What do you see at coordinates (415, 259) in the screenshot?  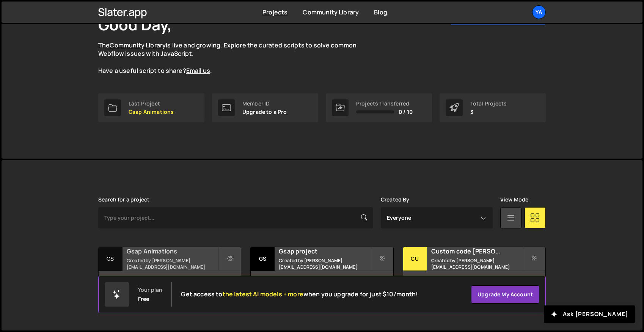 I see `div: Cu` at bounding box center [415, 259].